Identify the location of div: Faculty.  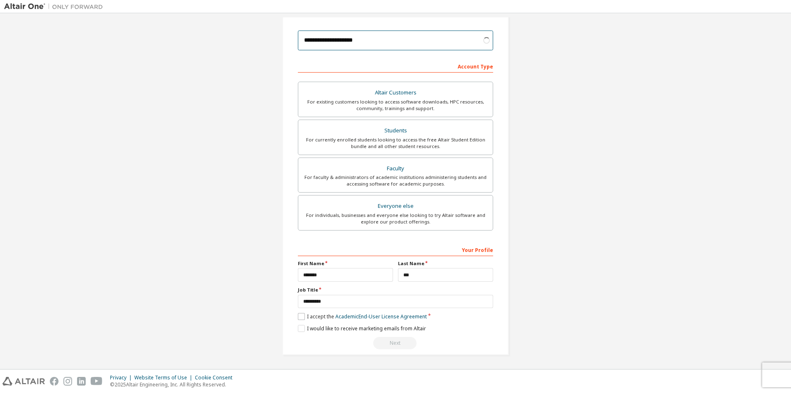
(395, 168).